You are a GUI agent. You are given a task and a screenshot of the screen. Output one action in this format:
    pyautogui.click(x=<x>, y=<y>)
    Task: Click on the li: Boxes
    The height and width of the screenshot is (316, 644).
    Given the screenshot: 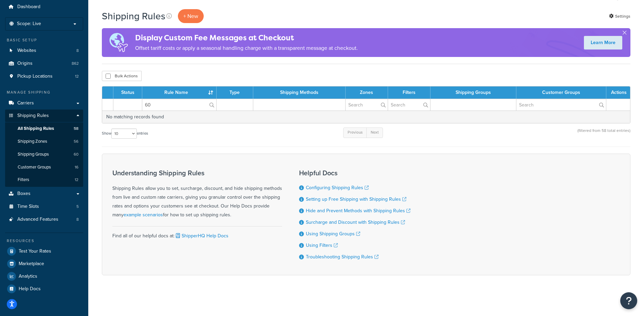 What is the action you would take?
    pyautogui.click(x=44, y=194)
    